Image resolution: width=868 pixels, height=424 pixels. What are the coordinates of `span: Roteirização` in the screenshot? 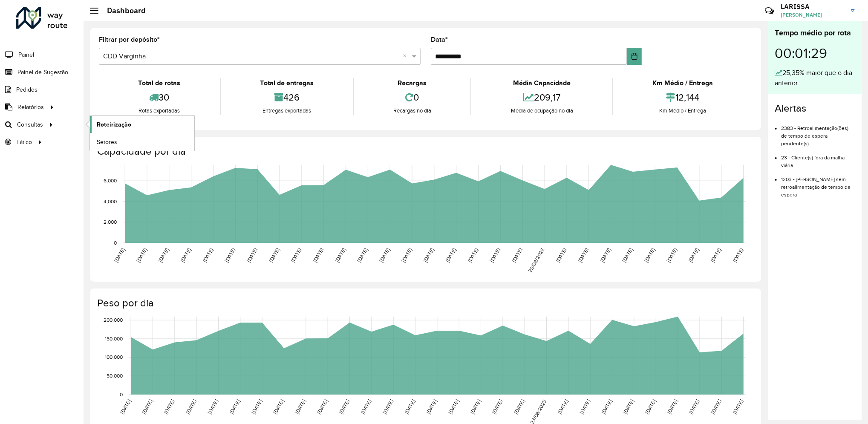 It's located at (114, 124).